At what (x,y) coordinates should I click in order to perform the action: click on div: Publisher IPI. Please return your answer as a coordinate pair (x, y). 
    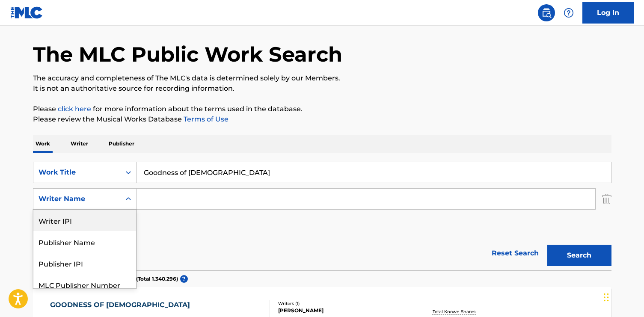
    Looking at the image, I should click on (85, 263).